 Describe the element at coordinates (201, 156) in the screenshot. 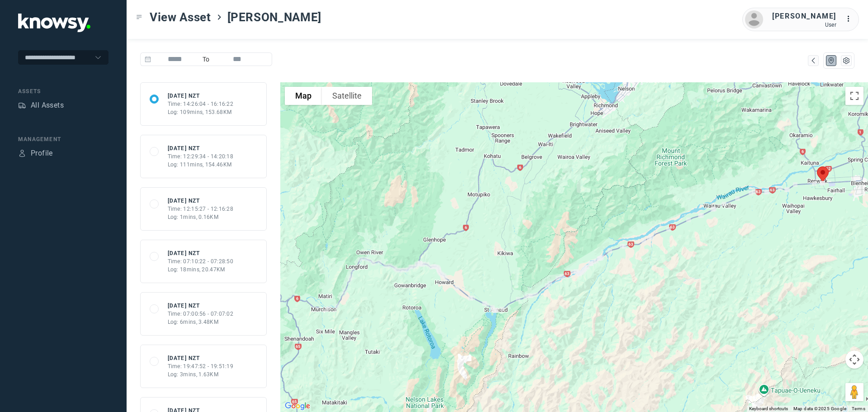

I see `div: Time: 12:29:34 - 14:20:18` at that location.